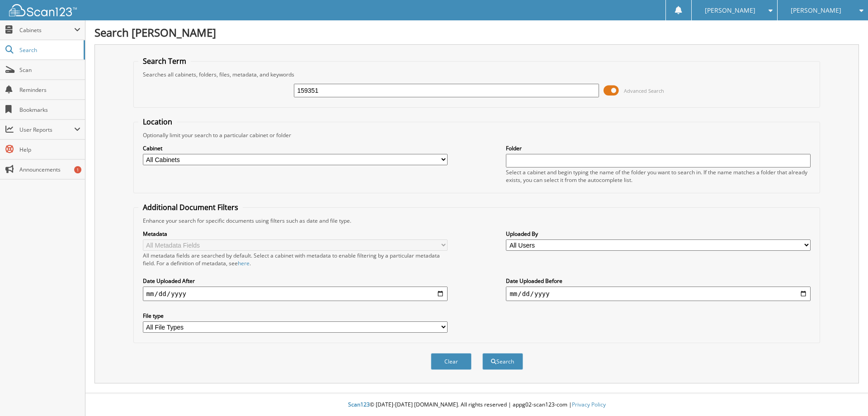 The width and height of the screenshot is (868, 416). Describe the element at coordinates (295, 315) in the screenshot. I see `label: File type` at that location.